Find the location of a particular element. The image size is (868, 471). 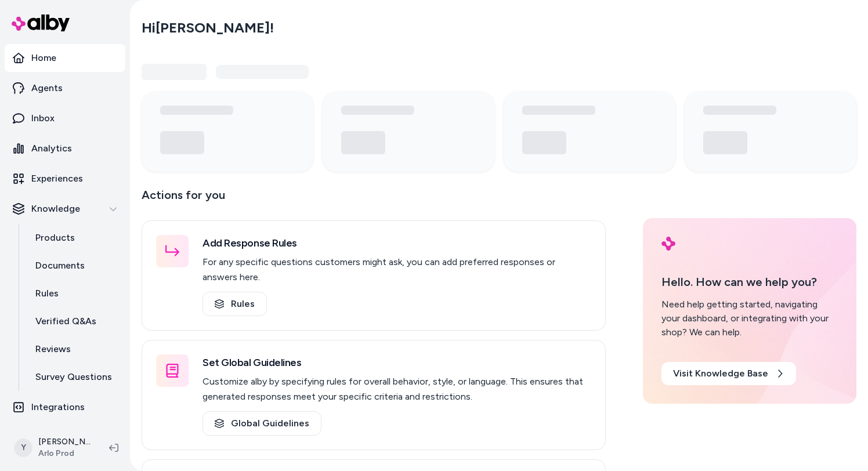

p: Actions for you is located at coordinates (373, 200).